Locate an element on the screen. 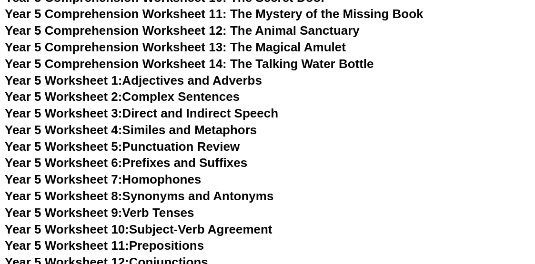 The width and height of the screenshot is (535, 264). div: Chat Widget is located at coordinates (456, 211).